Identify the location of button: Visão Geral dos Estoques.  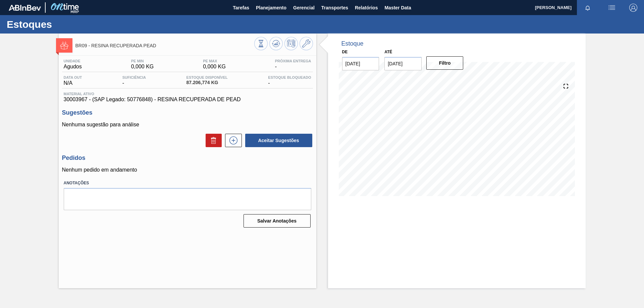
(261, 44).